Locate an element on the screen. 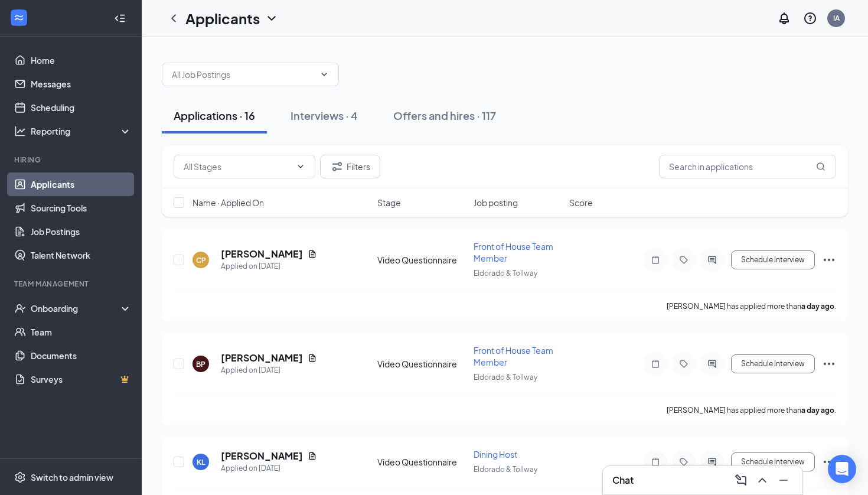 This screenshot has width=868, height=495. div: Team Management is located at coordinates (71, 283).